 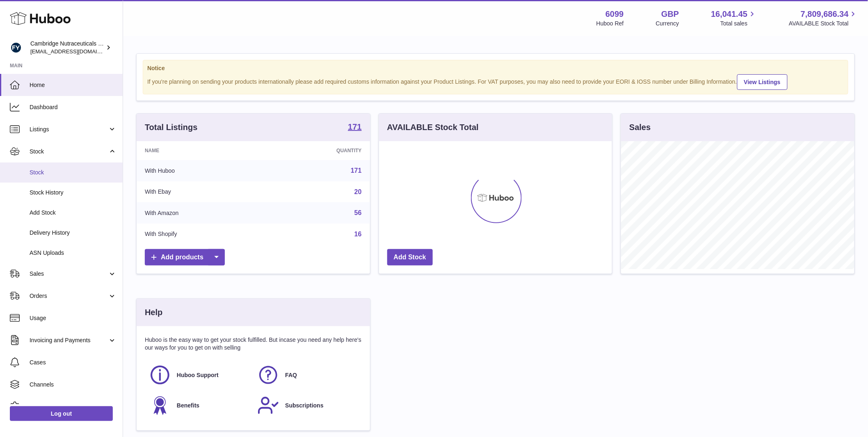 What do you see at coordinates (199, 405) in the screenshot?
I see `a: Benefits` at bounding box center [199, 405].